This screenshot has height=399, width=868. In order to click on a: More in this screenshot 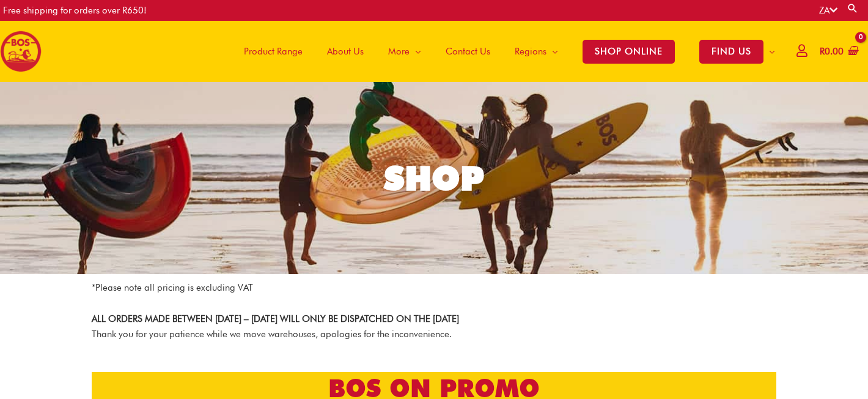, I will do `click(405, 51)`.